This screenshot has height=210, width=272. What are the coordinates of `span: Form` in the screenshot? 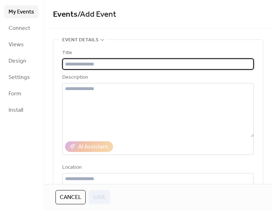 It's located at (15, 94).